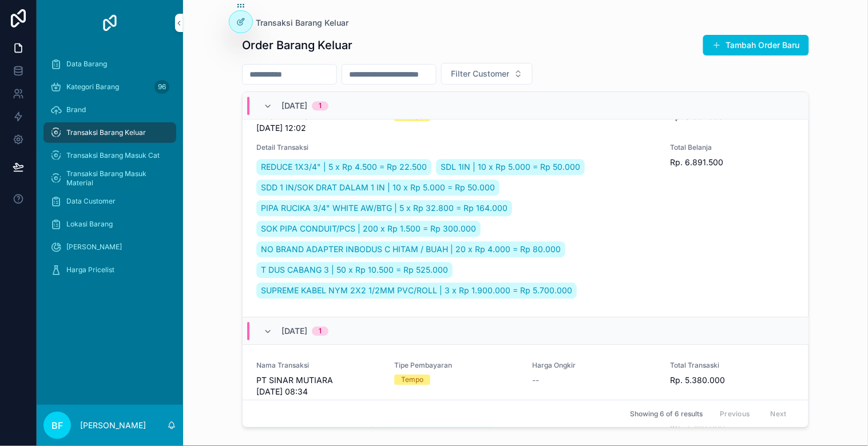 The image size is (868, 446). Describe the element at coordinates (510, 167) in the screenshot. I see `a: SDL 1IN | 10 x Rp 5.000 = Rp 50.000` at that location.